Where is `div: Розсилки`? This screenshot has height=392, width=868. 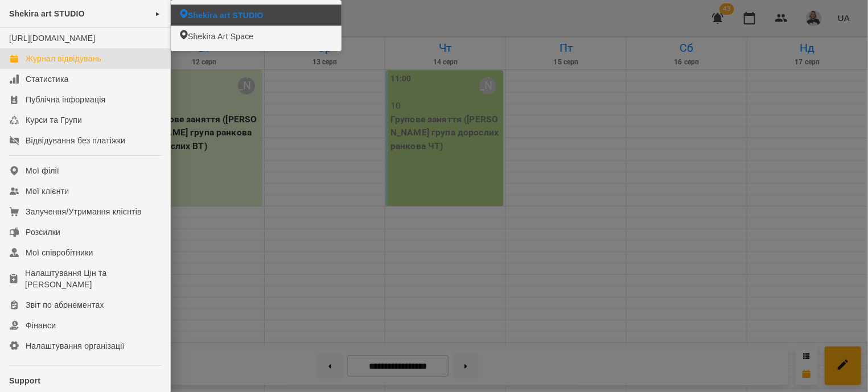 div: Розсилки is located at coordinates (42, 232).